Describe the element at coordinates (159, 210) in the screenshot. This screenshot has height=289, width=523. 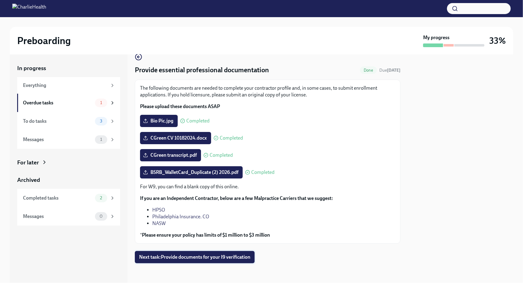
I see `a: HPSO` at that location.